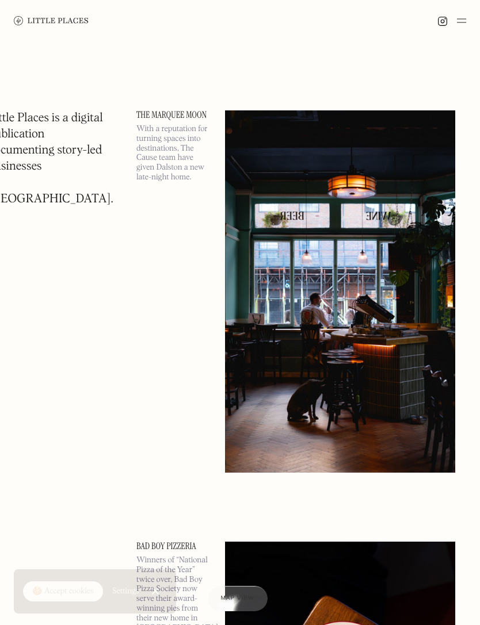  I want to click on div: Settings, so click(125, 591).